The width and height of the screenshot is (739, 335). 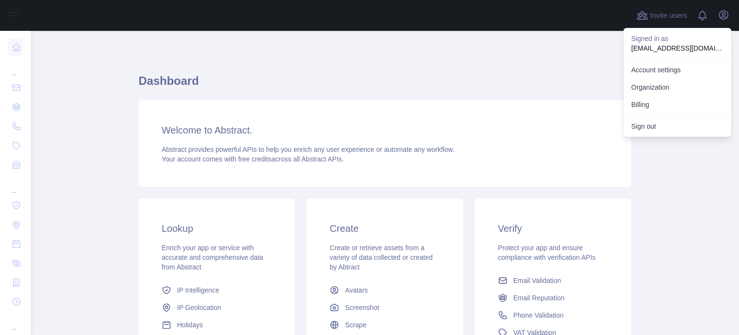 What do you see at coordinates (385, 290) in the screenshot?
I see `a: Avatars` at bounding box center [385, 290].